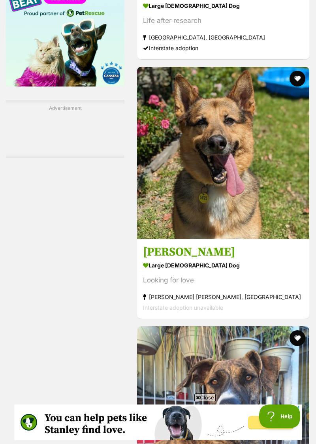 The height and width of the screenshot is (444, 316). Describe the element at coordinates (223, 48) in the screenshot. I see `div: Interstate adoption` at that location.